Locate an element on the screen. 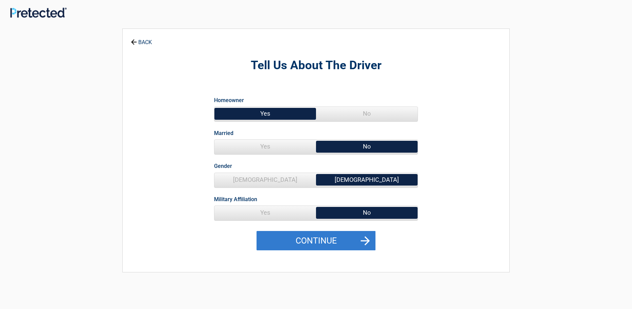 The image size is (632, 309). label: Married is located at coordinates (223, 133).